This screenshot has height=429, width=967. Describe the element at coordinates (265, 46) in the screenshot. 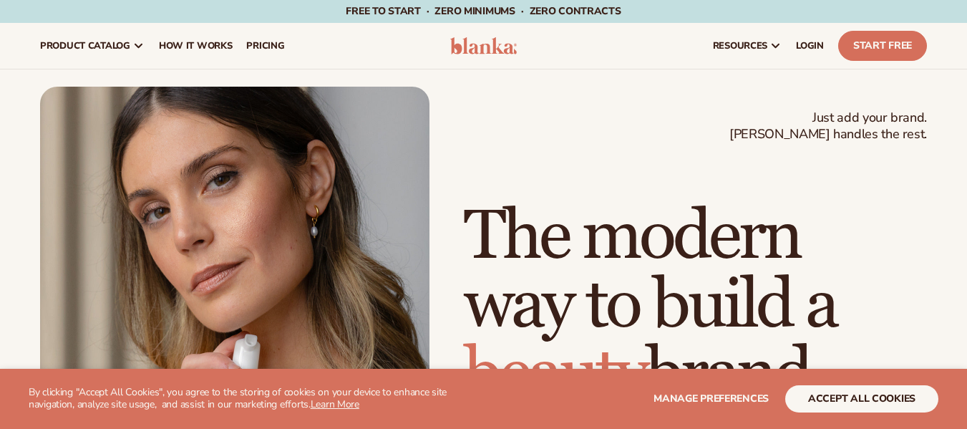

I see `a: pricing` at that location.